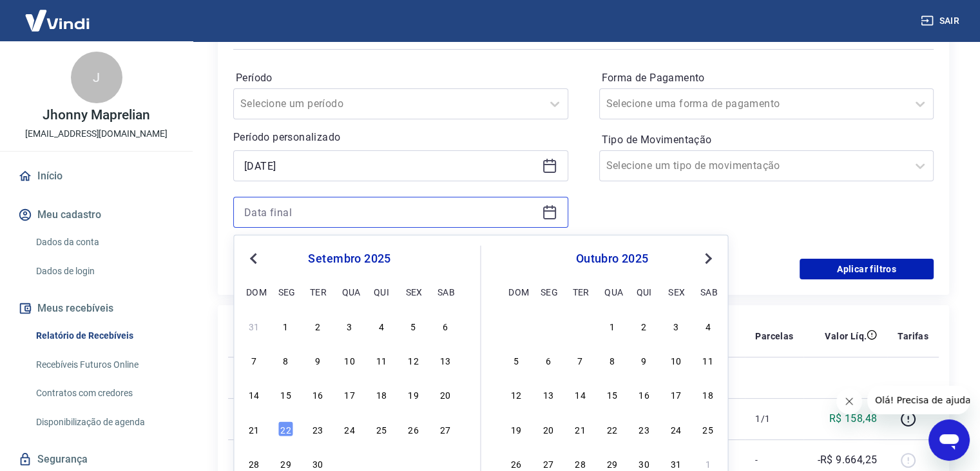 The height and width of the screenshot is (471, 980). What do you see at coordinates (708, 258) in the screenshot?
I see `button: Next Month` at bounding box center [708, 258].